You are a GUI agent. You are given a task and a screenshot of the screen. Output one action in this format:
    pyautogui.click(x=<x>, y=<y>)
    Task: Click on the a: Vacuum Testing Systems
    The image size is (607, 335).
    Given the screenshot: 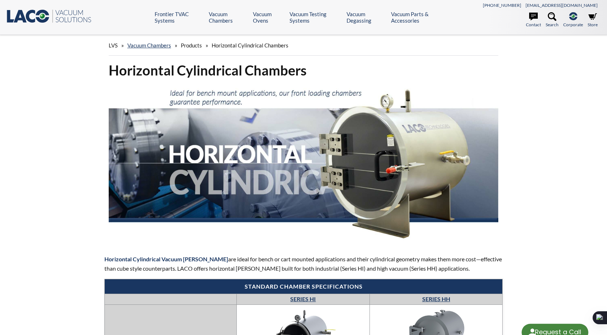 What is the action you would take?
    pyautogui.click(x=315, y=17)
    